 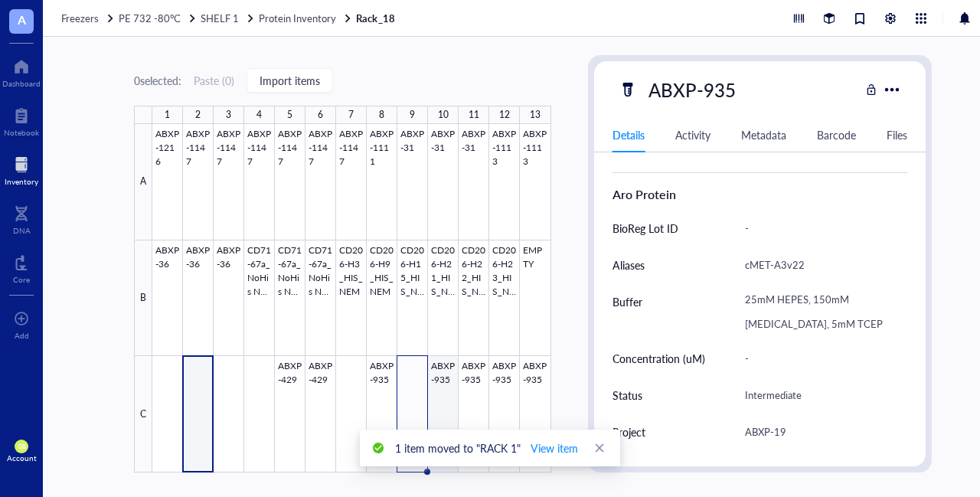 What do you see at coordinates (836, 135) in the screenshot?
I see `div: Barcode` at bounding box center [836, 135].